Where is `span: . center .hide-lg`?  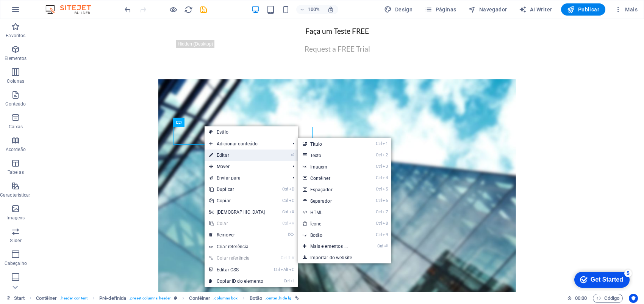 span: . center .hide-lg is located at coordinates (279, 298).